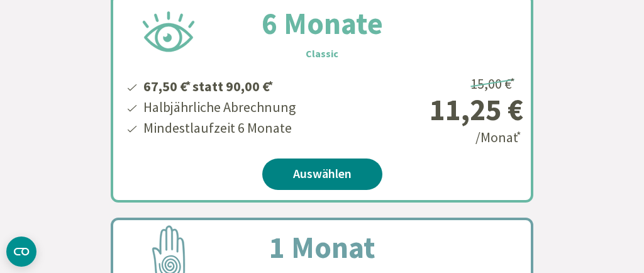  What do you see at coordinates (21, 252) in the screenshot?
I see `button: CMP-Widget öffnen` at bounding box center [21, 252].